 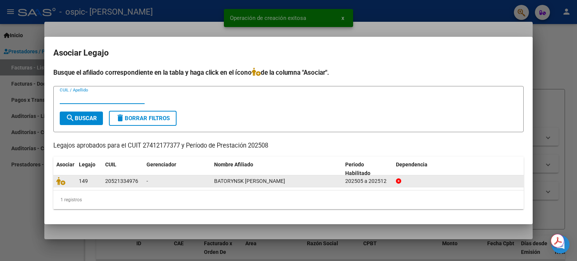 What do you see at coordinates (123, 169) in the screenshot?
I see `datatable-header-cell: CUIL` at bounding box center [123, 169].